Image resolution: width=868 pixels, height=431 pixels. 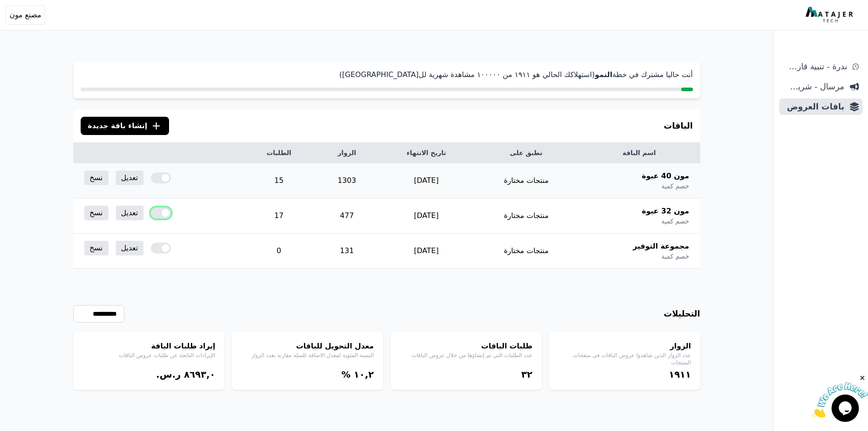 I want to click on span: باقات العروض, so click(x=813, y=107).